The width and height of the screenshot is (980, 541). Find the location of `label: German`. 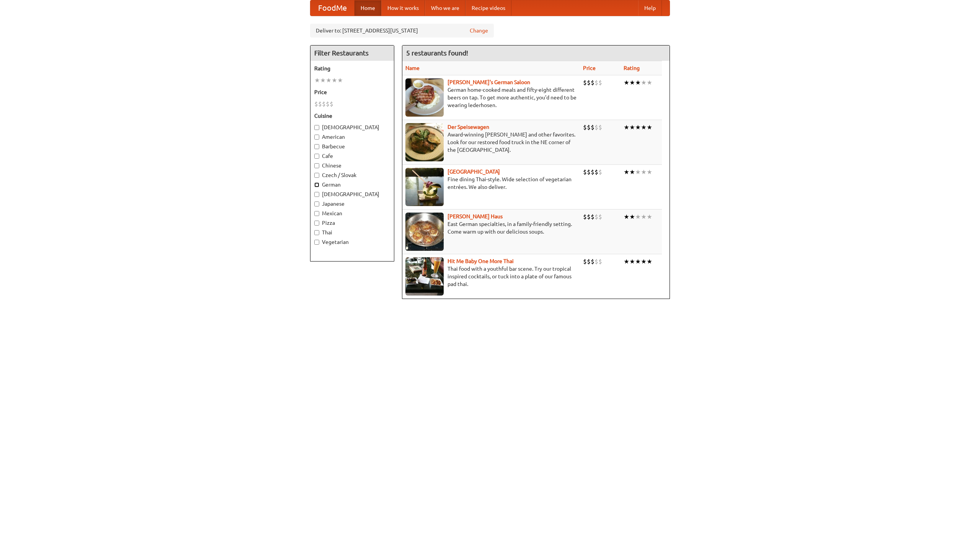

label: German is located at coordinates (352, 185).